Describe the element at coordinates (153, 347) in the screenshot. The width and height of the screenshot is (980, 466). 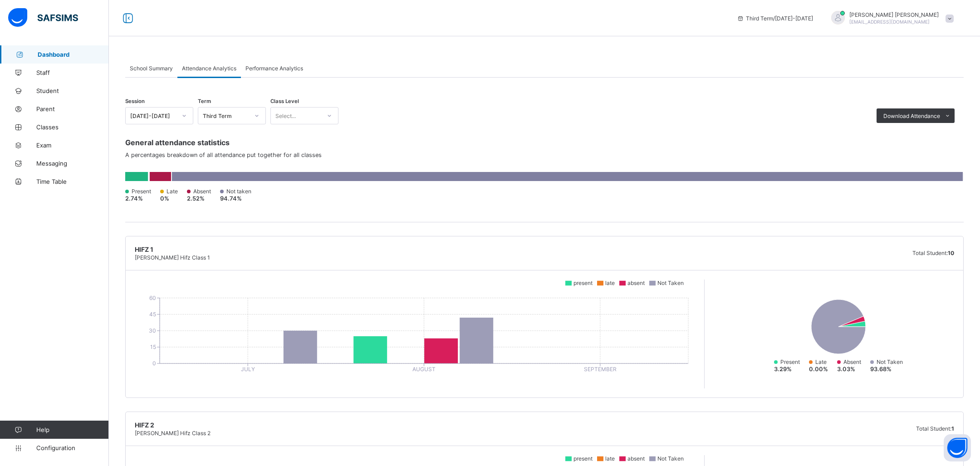
I see `tspan: 15` at that location.